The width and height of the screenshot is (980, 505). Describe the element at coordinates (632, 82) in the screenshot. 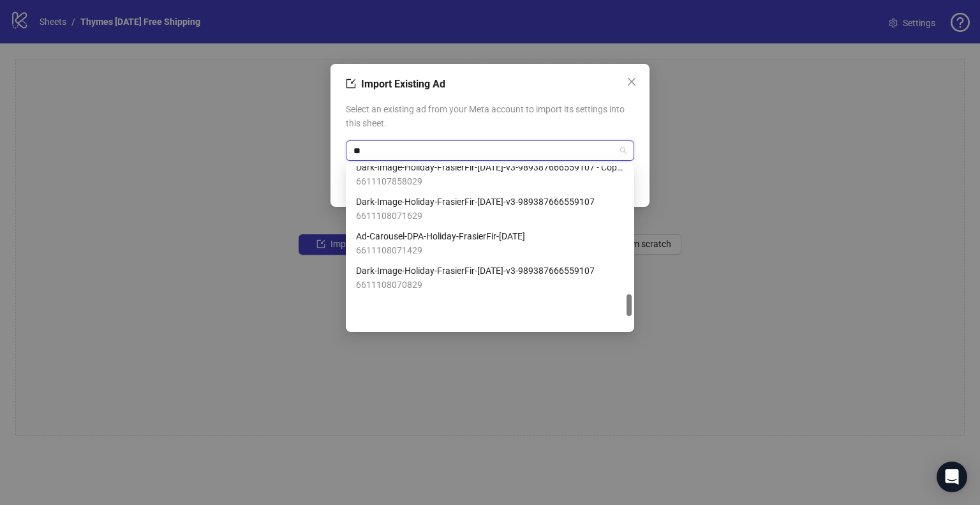

I see `button: Close` at that location.